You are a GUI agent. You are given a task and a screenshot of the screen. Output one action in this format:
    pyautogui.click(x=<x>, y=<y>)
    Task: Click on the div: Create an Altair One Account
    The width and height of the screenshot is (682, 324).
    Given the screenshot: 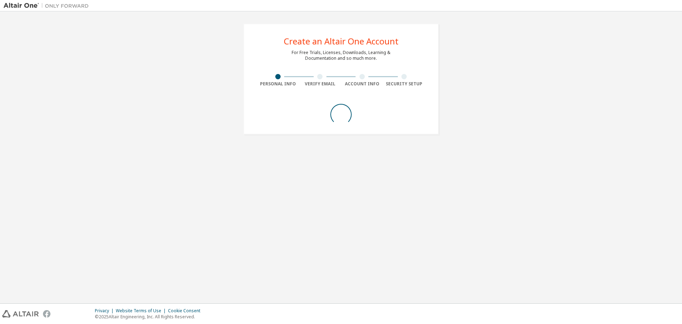 What is the action you would take?
    pyautogui.click(x=341, y=41)
    